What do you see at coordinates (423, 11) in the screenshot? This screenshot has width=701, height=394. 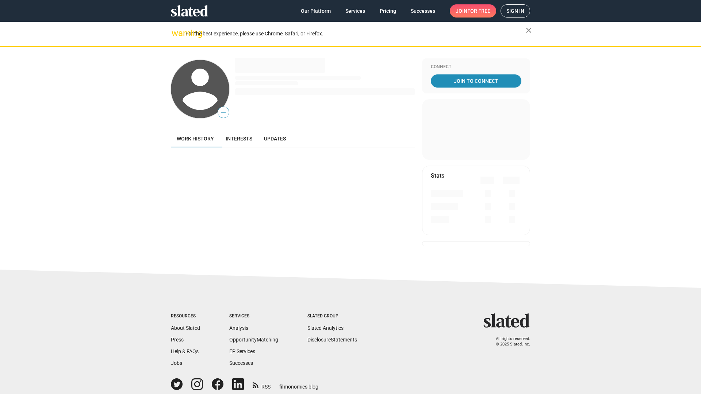 I see `span: Successes` at bounding box center [423, 11].